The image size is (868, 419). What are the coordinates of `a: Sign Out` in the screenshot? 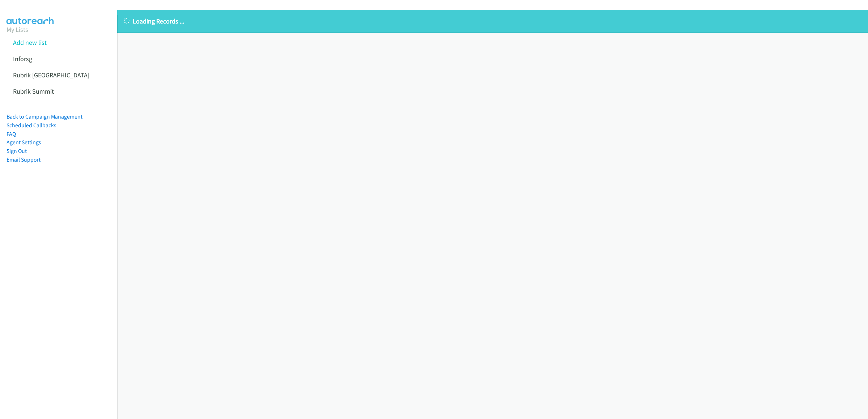 It's located at (17, 151).